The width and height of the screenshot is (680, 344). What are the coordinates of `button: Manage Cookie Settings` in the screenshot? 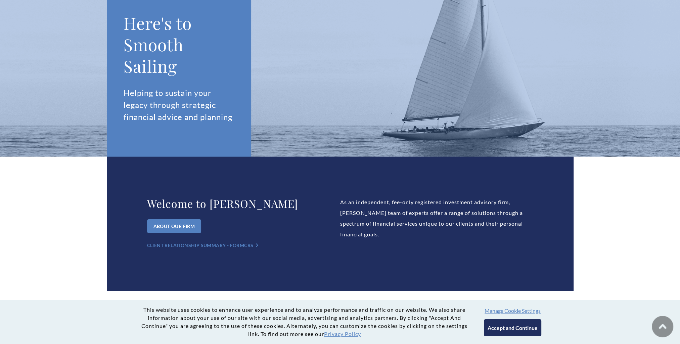 It's located at (512, 311).